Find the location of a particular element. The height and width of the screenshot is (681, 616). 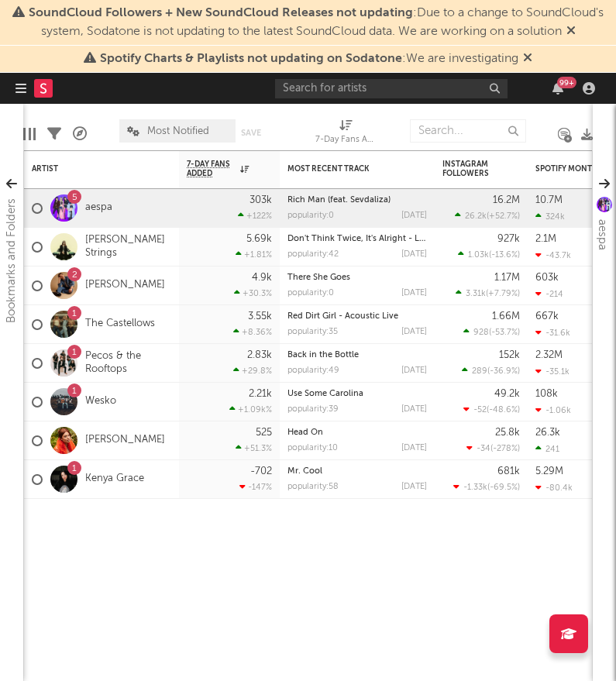

span: -69.5 % is located at coordinates (504, 487).